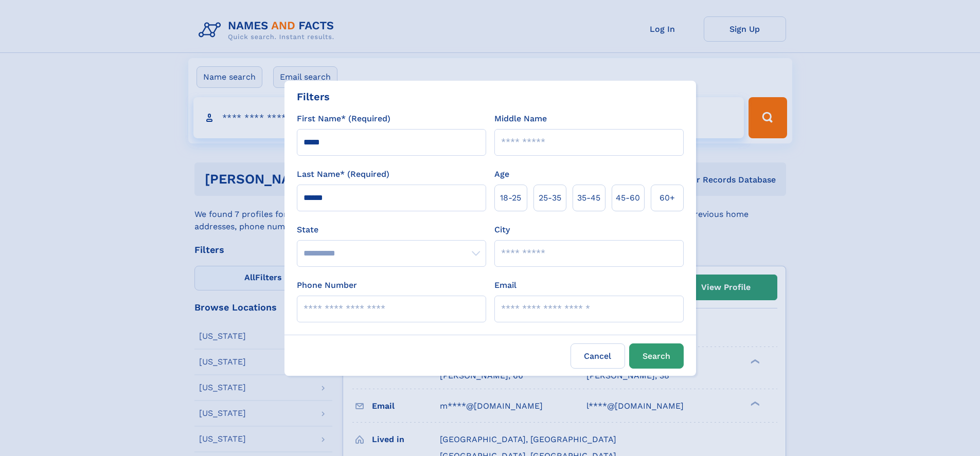 Image resolution: width=980 pixels, height=456 pixels. Describe the element at coordinates (598, 356) in the screenshot. I see `label: Cancel` at that location.